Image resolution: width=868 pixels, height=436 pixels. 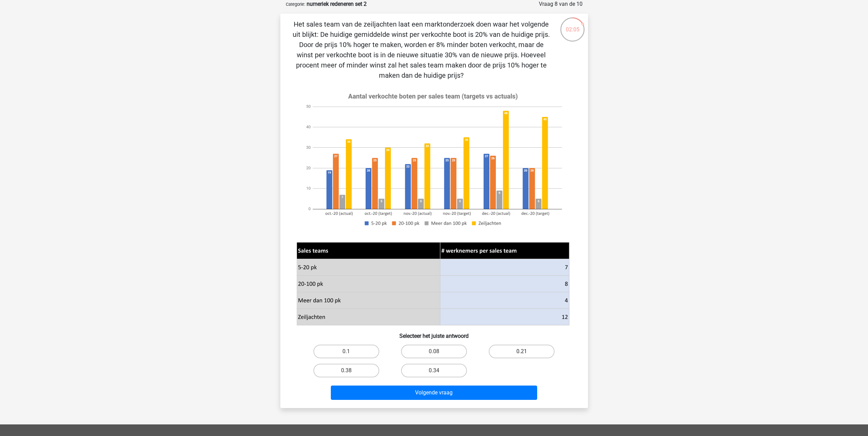 I want to click on label: 0.38, so click(x=346, y=371).